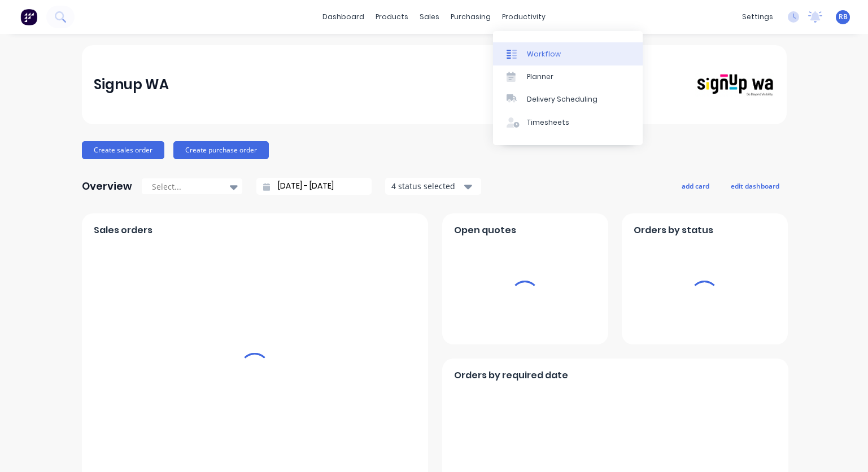 This screenshot has height=472, width=868. Describe the element at coordinates (544, 55) in the screenshot. I see `div: Workflow` at that location.